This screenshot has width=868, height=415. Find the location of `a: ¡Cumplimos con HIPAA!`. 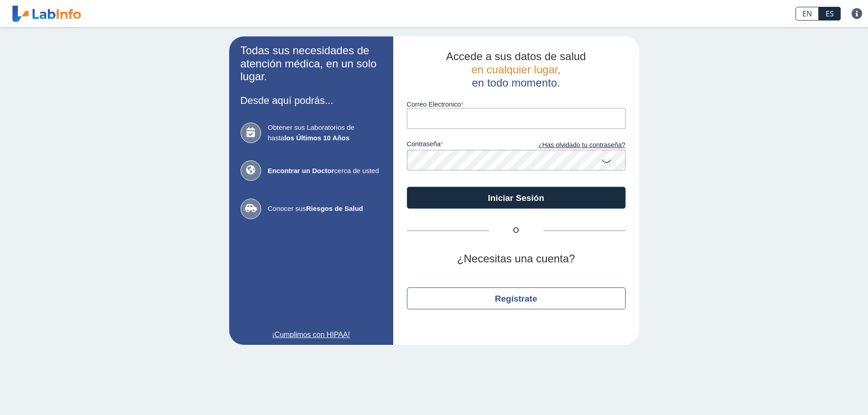

a: ¡Cumplimos con HIPAA! is located at coordinates (312, 335).